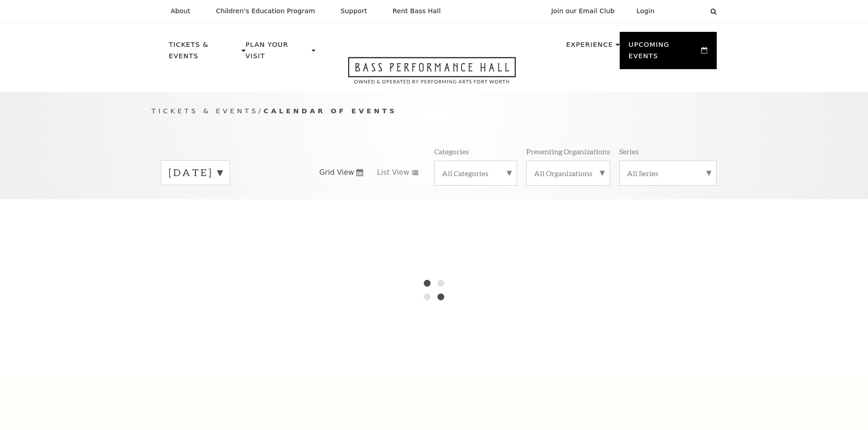  What do you see at coordinates (204, 53) in the screenshot?
I see `p: Tickets & Events` at bounding box center [204, 53].